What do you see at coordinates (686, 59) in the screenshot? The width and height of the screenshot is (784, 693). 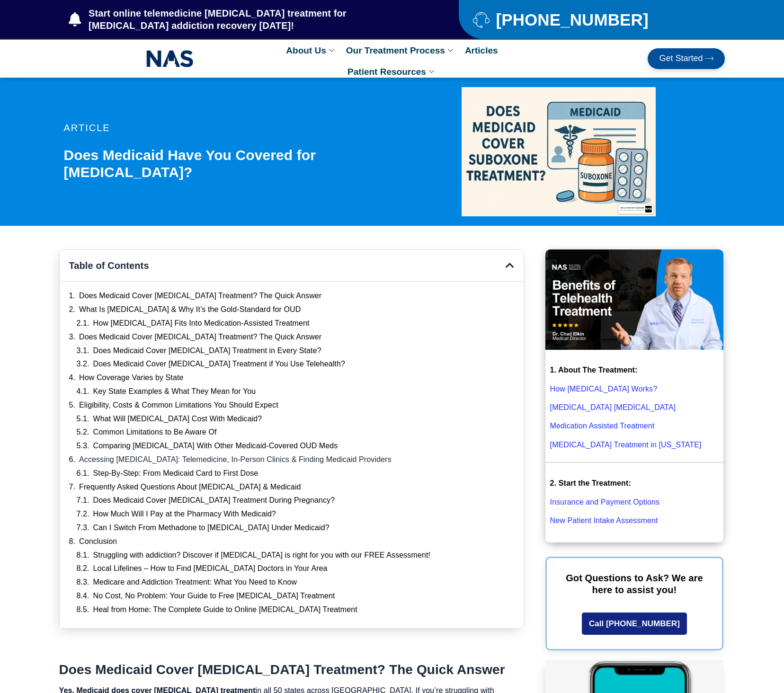 I see `a: Get Started` at bounding box center [686, 59].